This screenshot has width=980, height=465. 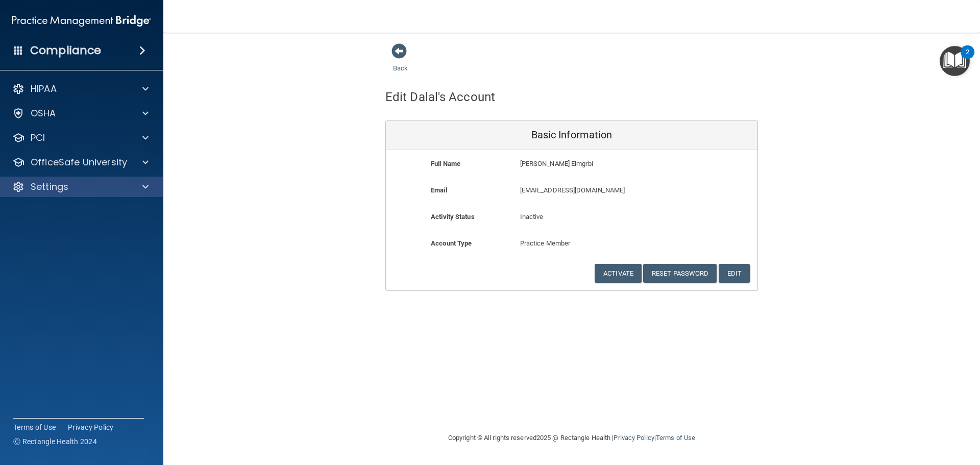 What do you see at coordinates (81, 138) in the screenshot?
I see `a: PCI` at bounding box center [81, 138].